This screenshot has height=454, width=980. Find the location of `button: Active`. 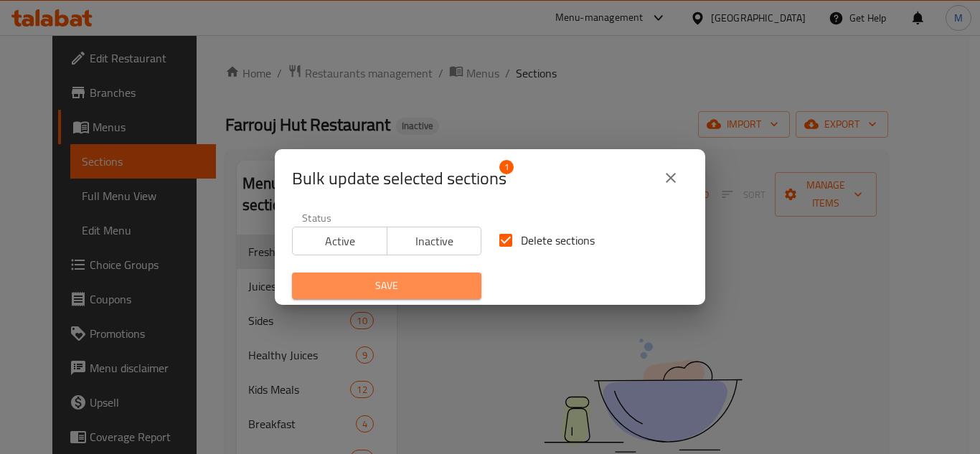

button: Active is located at coordinates (339, 241).